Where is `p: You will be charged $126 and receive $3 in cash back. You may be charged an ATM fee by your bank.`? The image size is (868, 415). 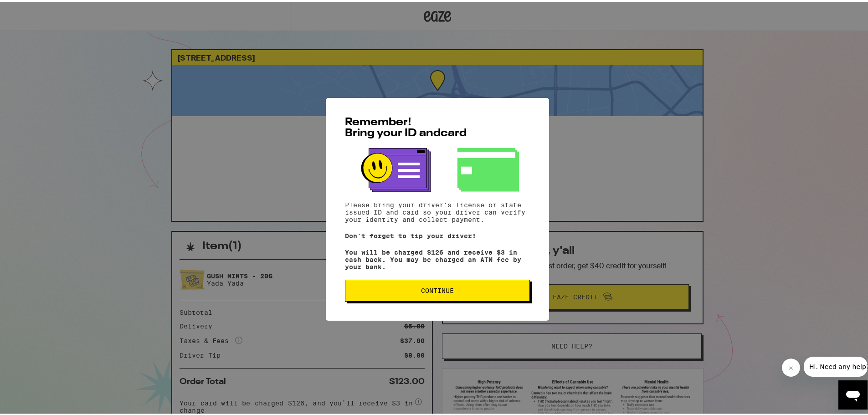
p: You will be charged $126 and receive $3 in cash back. You may be charged an ATM fee by your bank. is located at coordinates (437, 258).